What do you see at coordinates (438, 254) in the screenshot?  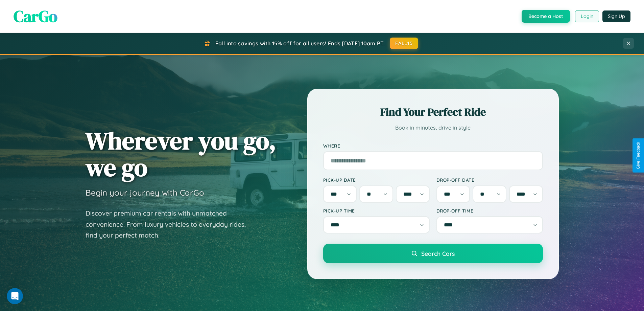 I see `span: Search Cars` at bounding box center [438, 254].